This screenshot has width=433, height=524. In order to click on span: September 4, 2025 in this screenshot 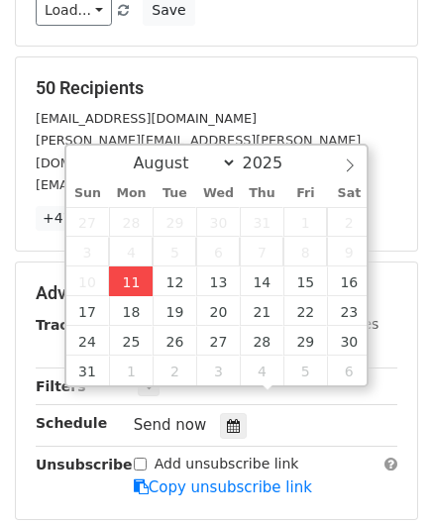, I will do `click(262, 371)`.